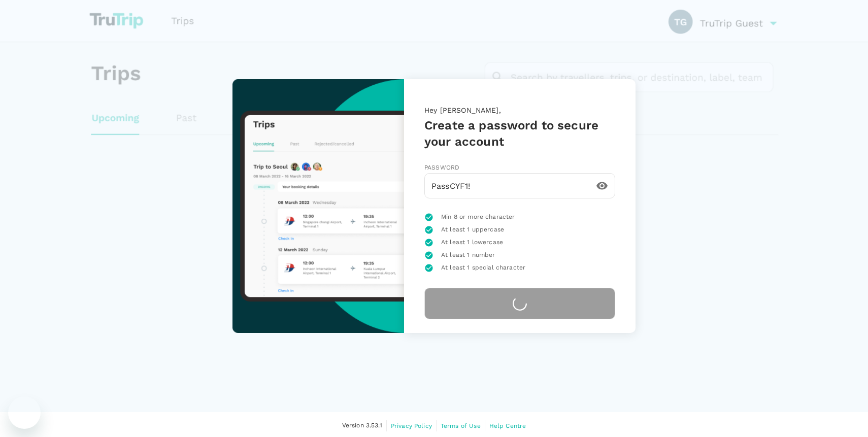  I want to click on span: Password, so click(441, 167).